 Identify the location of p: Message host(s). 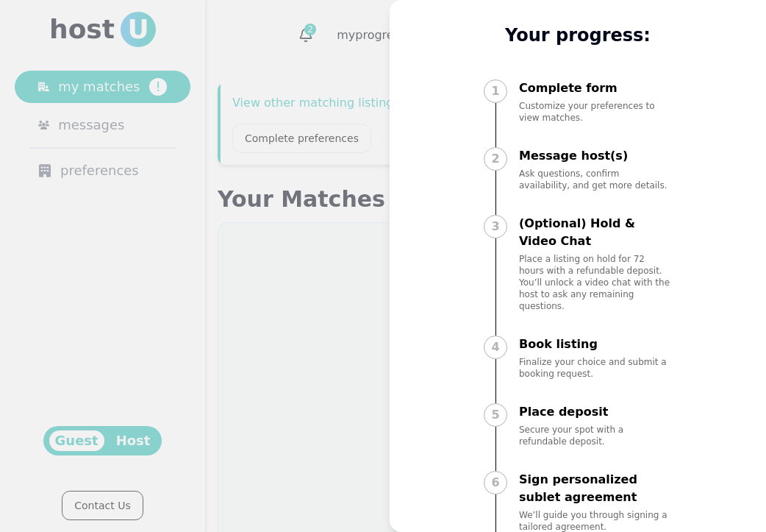
(596, 156).